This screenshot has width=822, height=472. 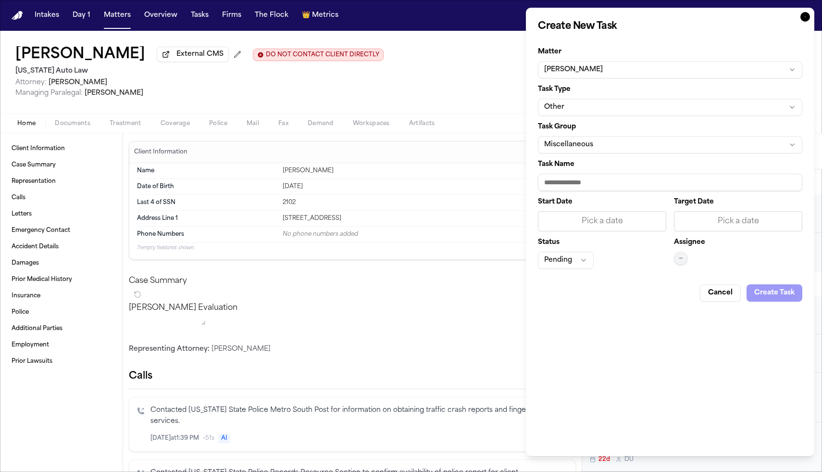 What do you see at coordinates (689, 242) in the screenshot?
I see `label: Assignee` at bounding box center [689, 242].